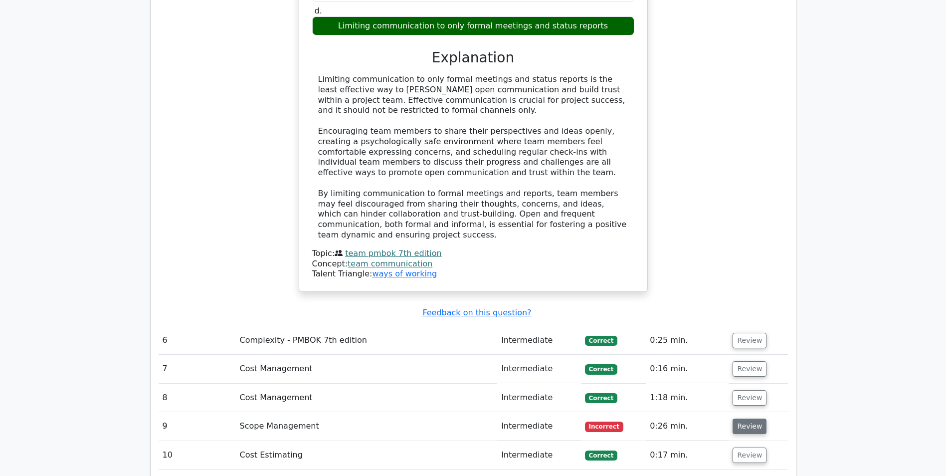 The width and height of the screenshot is (946, 476). Describe the element at coordinates (473, 58) in the screenshot. I see `h3: Explanation` at that location.